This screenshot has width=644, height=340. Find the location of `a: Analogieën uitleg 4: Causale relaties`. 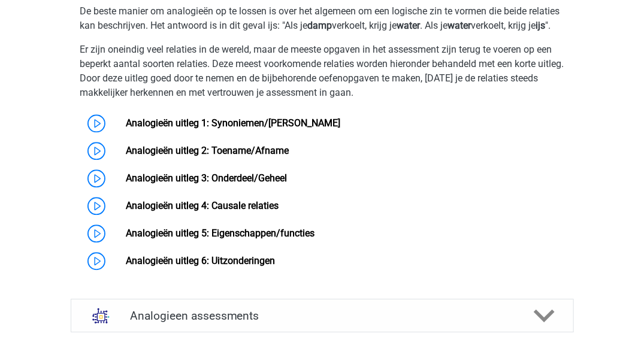

a: Analogieën uitleg 4: Causale relaties is located at coordinates (202, 205).